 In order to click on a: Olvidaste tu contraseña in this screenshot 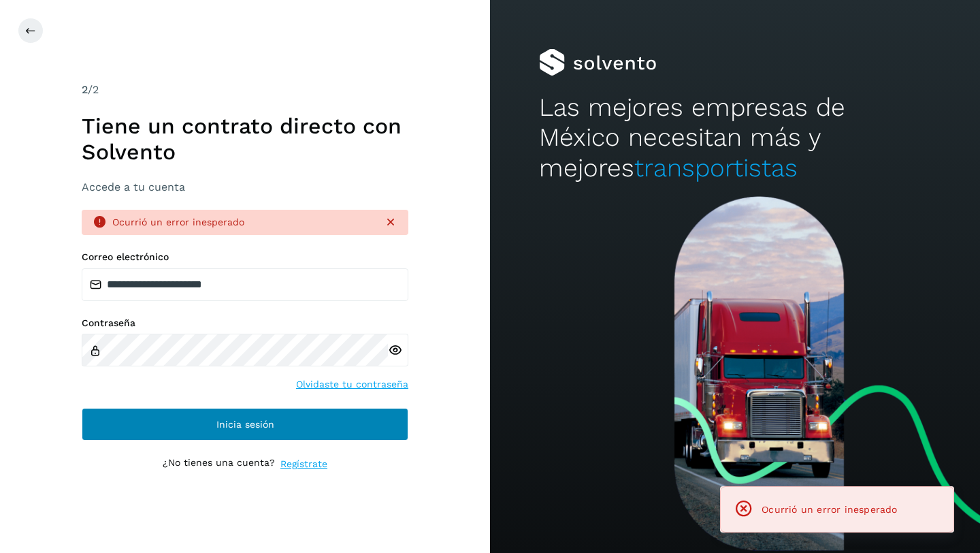, I will do `click(352, 384)`.